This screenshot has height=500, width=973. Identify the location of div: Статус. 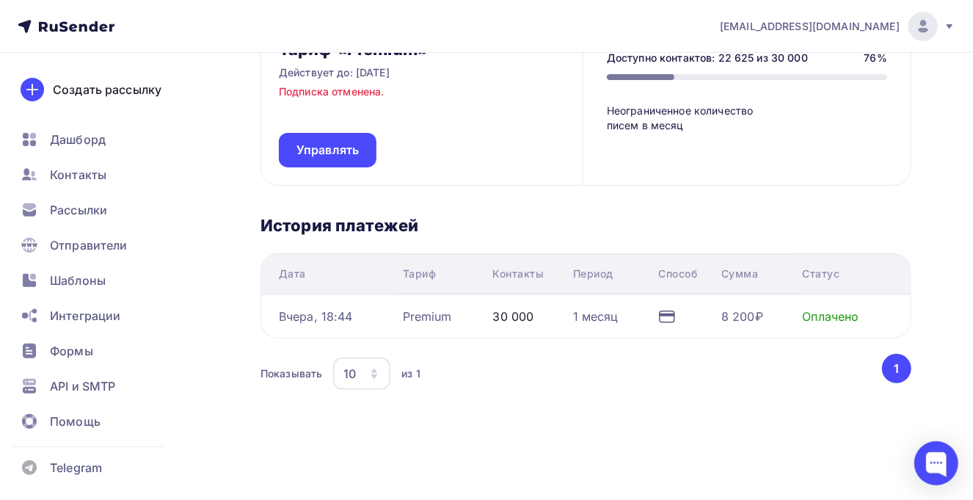
(821, 274).